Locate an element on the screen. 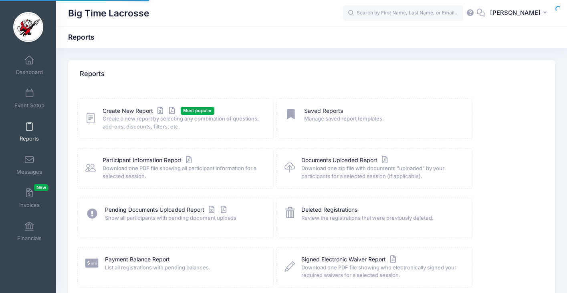 The height and width of the screenshot is (293, 567). a: InvoicesNew is located at coordinates (29, 198).